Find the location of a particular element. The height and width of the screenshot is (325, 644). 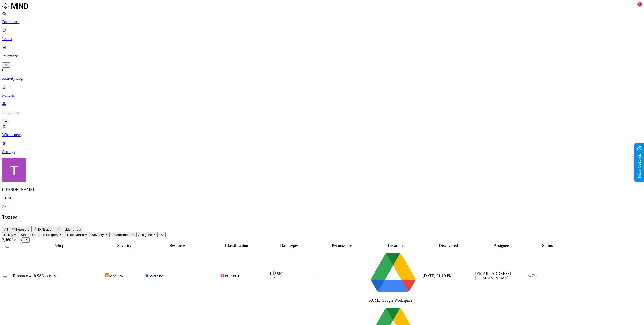

div: Policy is located at coordinates (59, 245).